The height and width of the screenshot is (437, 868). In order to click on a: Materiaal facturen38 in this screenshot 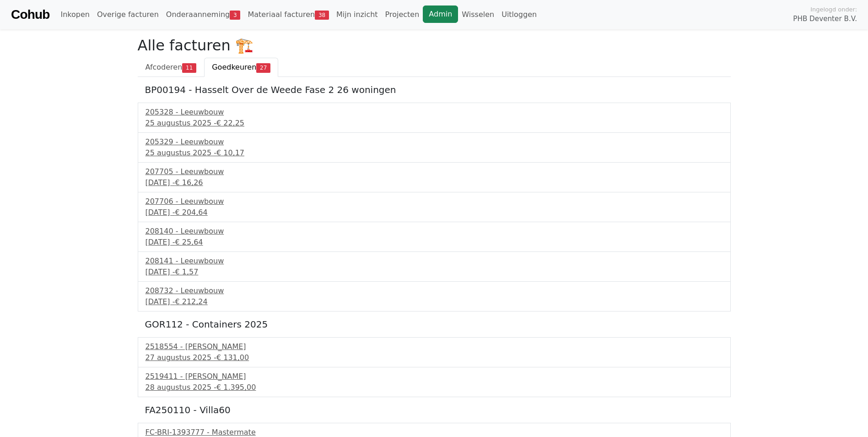, I will do `click(288, 14)`.